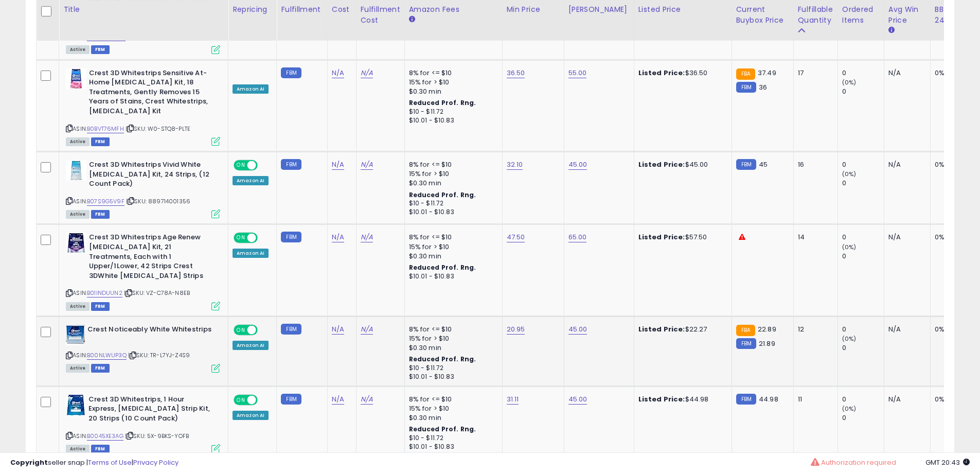 This screenshot has width=980, height=473. What do you see at coordinates (516, 73) in the screenshot?
I see `a: 36.50` at bounding box center [516, 73].